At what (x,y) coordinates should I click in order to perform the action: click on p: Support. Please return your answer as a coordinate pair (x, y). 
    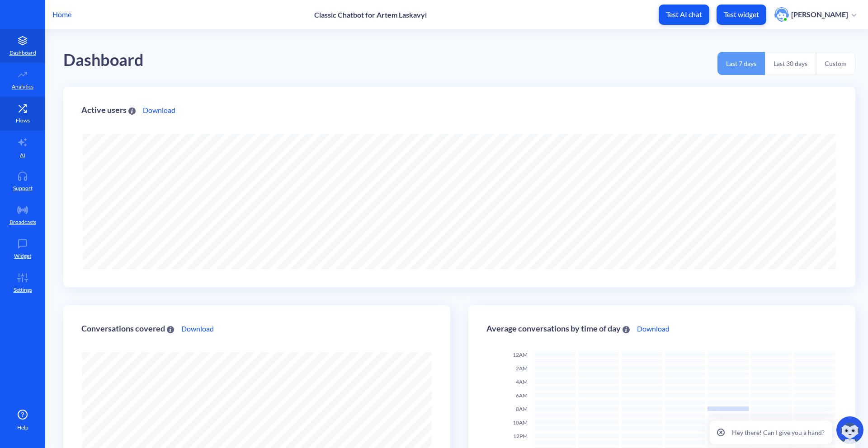
    Looking at the image, I should click on (22, 188).